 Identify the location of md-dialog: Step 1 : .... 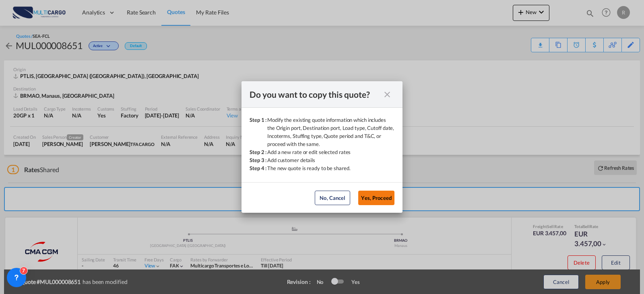
(322, 147).